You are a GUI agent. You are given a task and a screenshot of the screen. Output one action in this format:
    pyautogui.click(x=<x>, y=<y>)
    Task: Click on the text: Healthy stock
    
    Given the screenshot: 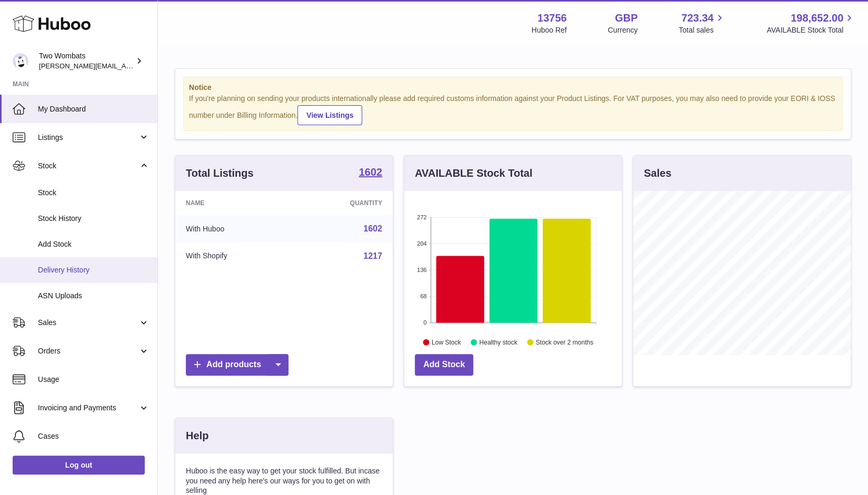 What is the action you would take?
    pyautogui.click(x=498, y=342)
    